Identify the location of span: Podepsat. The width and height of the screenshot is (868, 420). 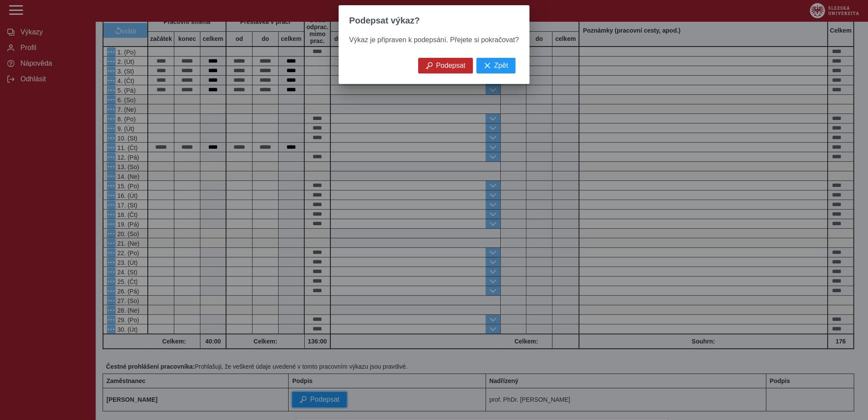
(451, 65).